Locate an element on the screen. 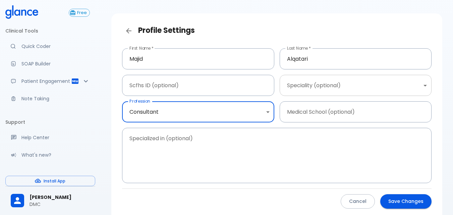 Image resolution: width=453 pixels, height=215 pixels. a: Get help from our support team is located at coordinates (50, 137).